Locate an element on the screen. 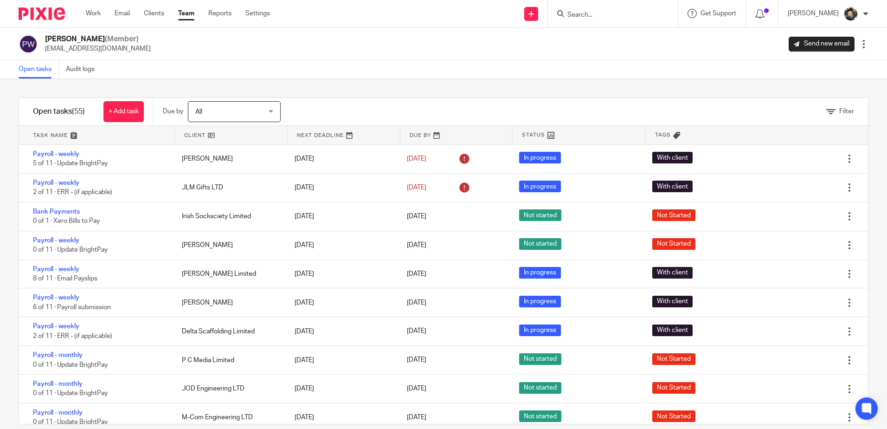 Image resolution: width=887 pixels, height=429 pixels. span: All is located at coordinates (199, 112).